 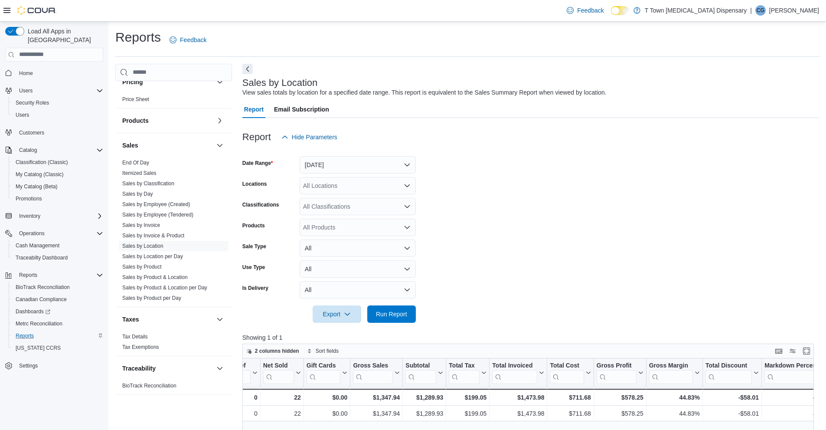 What do you see at coordinates (156, 204) in the screenshot?
I see `a: Sales by Employee (Created)` at bounding box center [156, 204].